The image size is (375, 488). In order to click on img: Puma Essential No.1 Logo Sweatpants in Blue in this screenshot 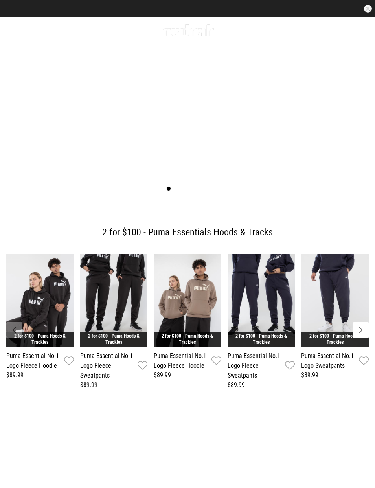, I will do `click(335, 300)`.